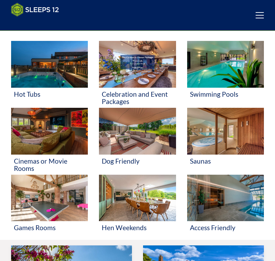 The width and height of the screenshot is (275, 261). What do you see at coordinates (49, 74) in the screenshot?
I see `a: 'Hot Tubs' - Large Group Accommodation Holiday Ideas Hot Tubs` at bounding box center [49, 74].